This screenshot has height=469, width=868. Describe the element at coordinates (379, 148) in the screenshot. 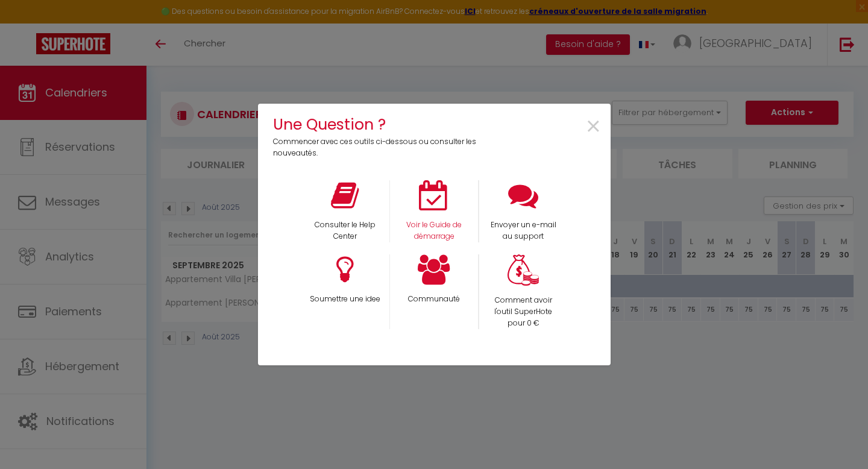

I see `p: Commencer avec ces outils ci-dessous ou consulter les nouveautés.` at that location.